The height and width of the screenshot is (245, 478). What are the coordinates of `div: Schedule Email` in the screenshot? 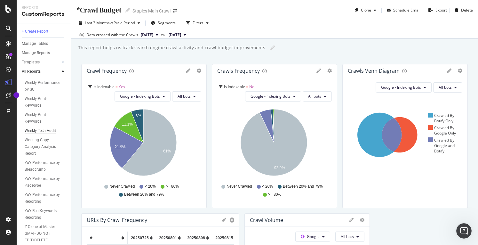 It's located at (407, 10).